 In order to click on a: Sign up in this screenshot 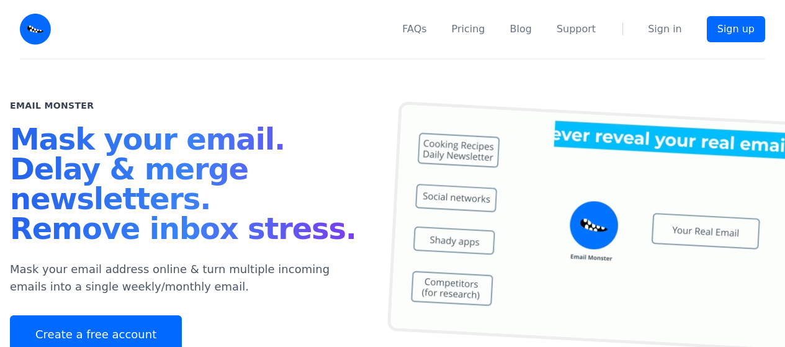, I will do `click(736, 29)`.